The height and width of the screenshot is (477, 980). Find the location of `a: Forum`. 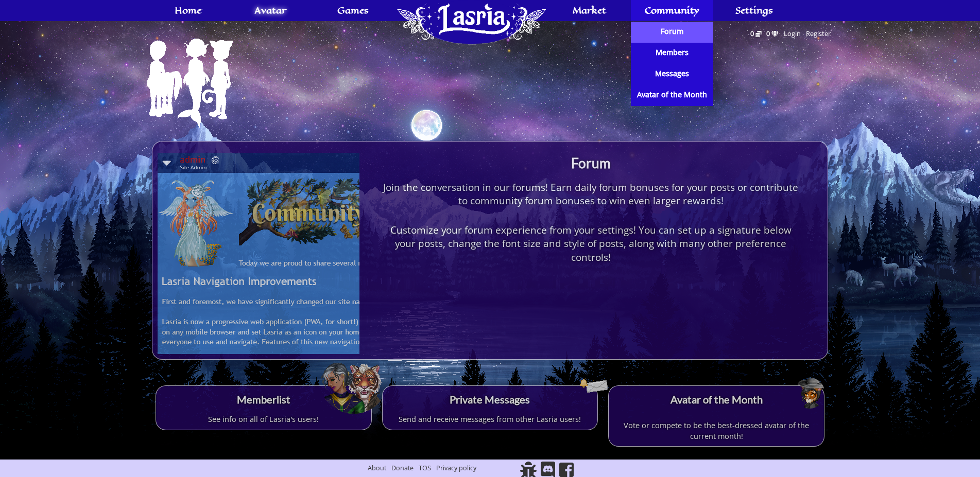

a: Forum is located at coordinates (672, 32).